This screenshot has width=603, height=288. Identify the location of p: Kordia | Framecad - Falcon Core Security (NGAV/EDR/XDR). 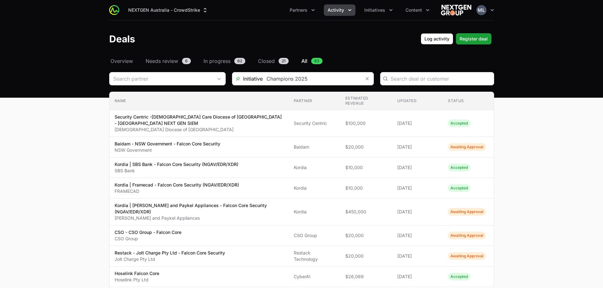
(177, 185).